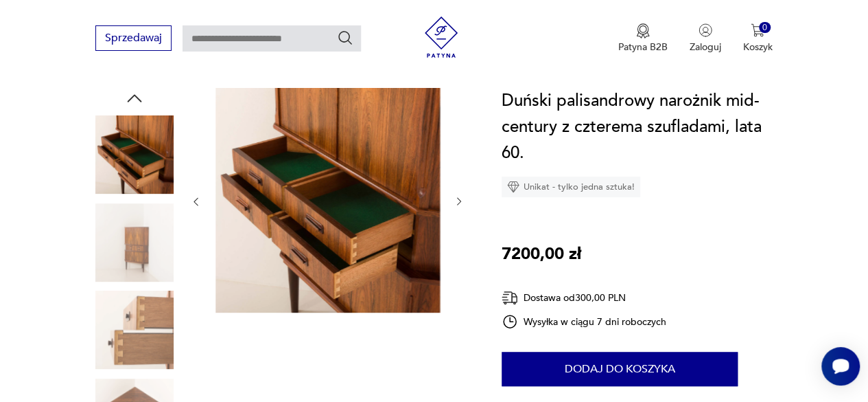 The width and height of the screenshot is (868, 402). What do you see at coordinates (636, 127) in the screenshot?
I see `h1: Duński palisandrowy narożnik mid-century z czterema szufladami, lata 60.` at bounding box center [636, 127].